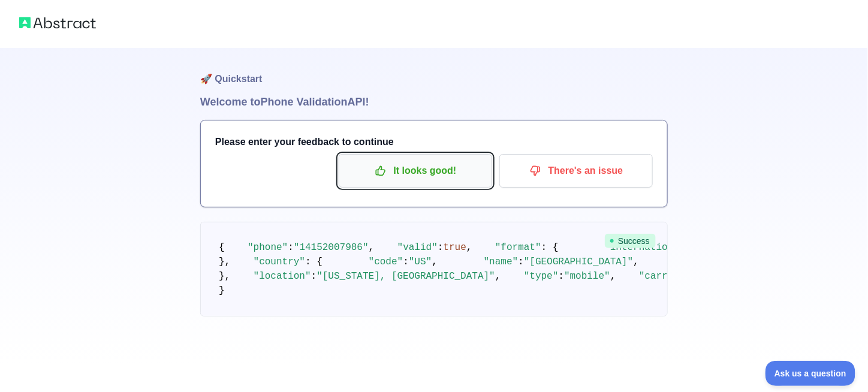 This screenshot has height=392, width=868. What do you see at coordinates (386, 262) in the screenshot?
I see `span: "code"` at bounding box center [386, 262].